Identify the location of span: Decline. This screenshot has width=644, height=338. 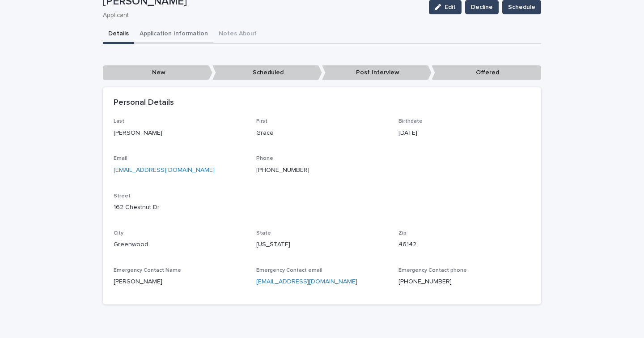
(482, 7).